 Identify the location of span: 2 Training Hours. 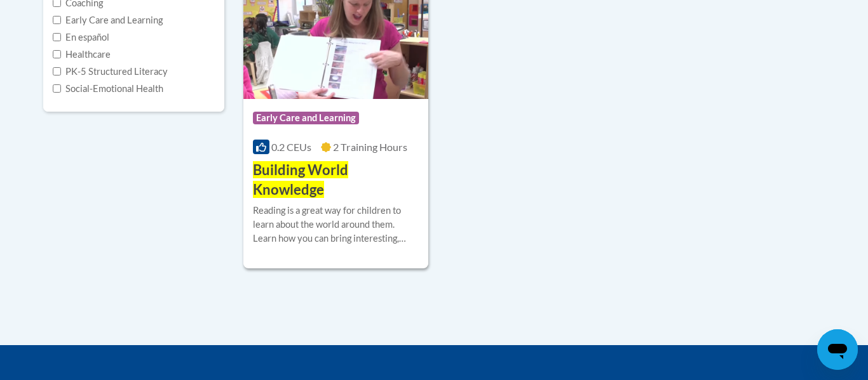
(370, 147).